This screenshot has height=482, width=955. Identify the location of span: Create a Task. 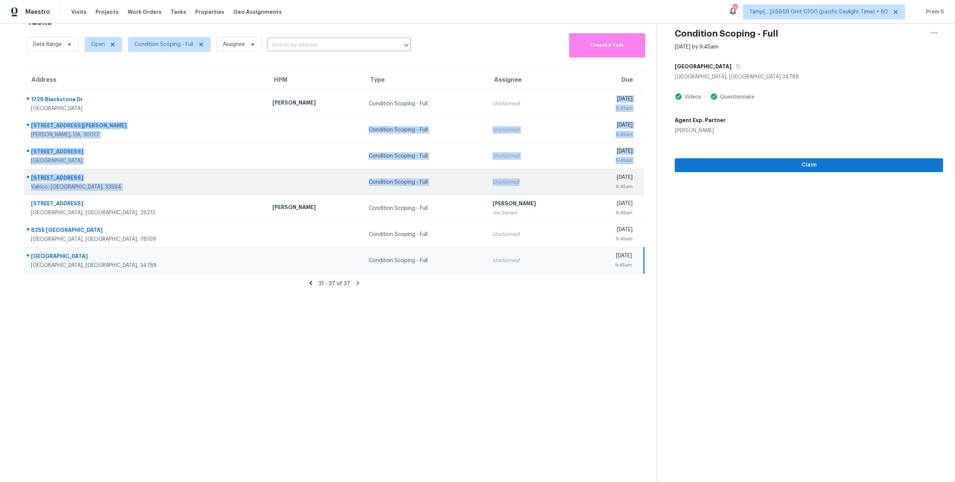
(607, 45).